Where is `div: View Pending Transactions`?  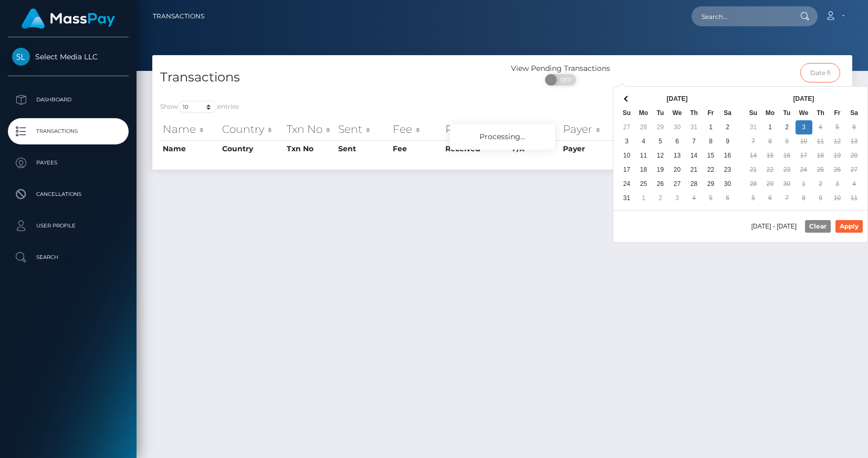
div: View Pending Transactions is located at coordinates (561, 68).